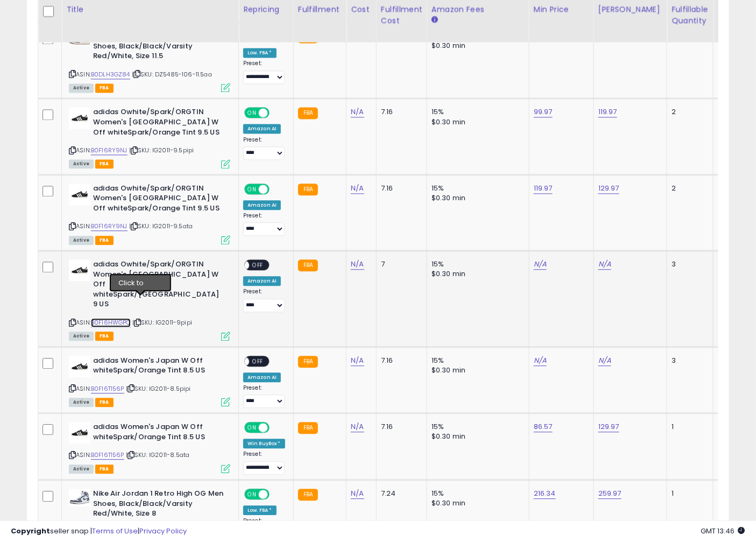  I want to click on a: B0F16RY9NJ, so click(109, 226).